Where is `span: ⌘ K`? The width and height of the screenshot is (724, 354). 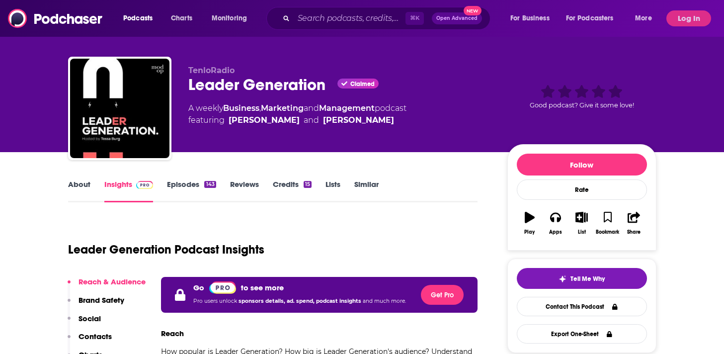
span: ⌘ K is located at coordinates (414, 18).